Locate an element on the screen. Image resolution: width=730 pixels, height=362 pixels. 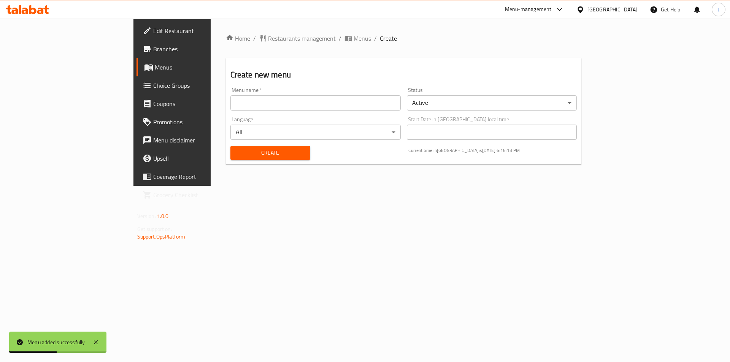
a: Branches is located at coordinates (196, 49).